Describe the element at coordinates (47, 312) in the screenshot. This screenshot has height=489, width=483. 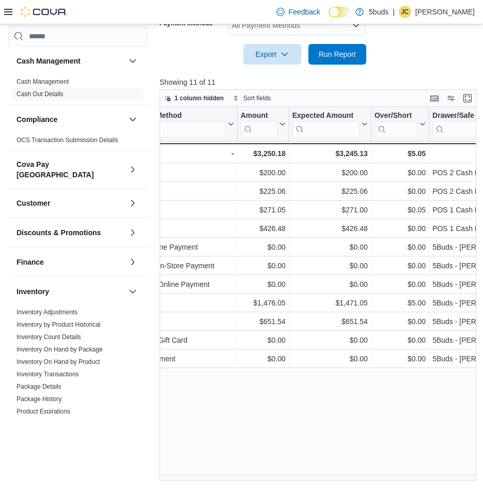
I see `span: Inventory Adjustments` at that location.